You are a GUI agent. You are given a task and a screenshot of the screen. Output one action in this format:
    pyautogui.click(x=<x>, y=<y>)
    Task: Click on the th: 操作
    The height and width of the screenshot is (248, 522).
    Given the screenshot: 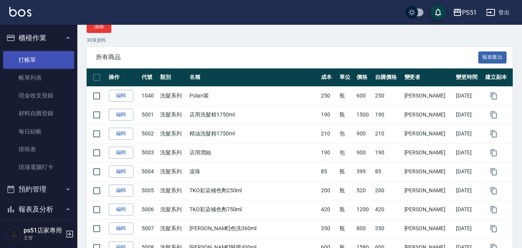 What is the action you would take?
    pyautogui.click(x=123, y=77)
    